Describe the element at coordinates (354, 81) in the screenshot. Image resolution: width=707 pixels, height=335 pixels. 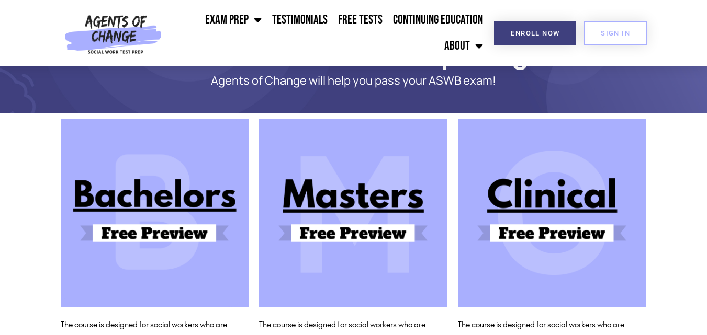
I see `p: Agents of Change will help you pass your ASWB exam!` at that location.